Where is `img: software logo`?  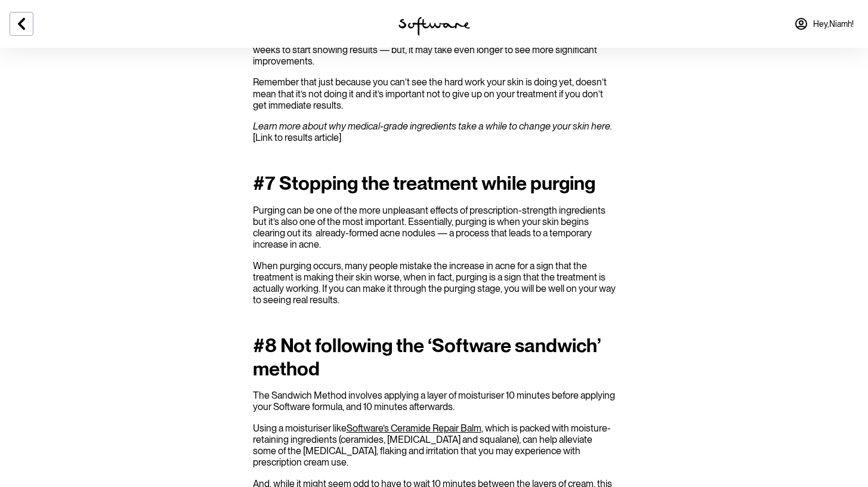
img: software logo is located at coordinates (435, 26).